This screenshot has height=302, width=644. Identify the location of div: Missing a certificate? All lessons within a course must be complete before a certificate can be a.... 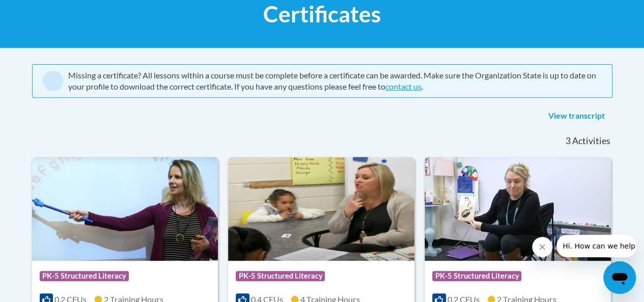
(335, 81).